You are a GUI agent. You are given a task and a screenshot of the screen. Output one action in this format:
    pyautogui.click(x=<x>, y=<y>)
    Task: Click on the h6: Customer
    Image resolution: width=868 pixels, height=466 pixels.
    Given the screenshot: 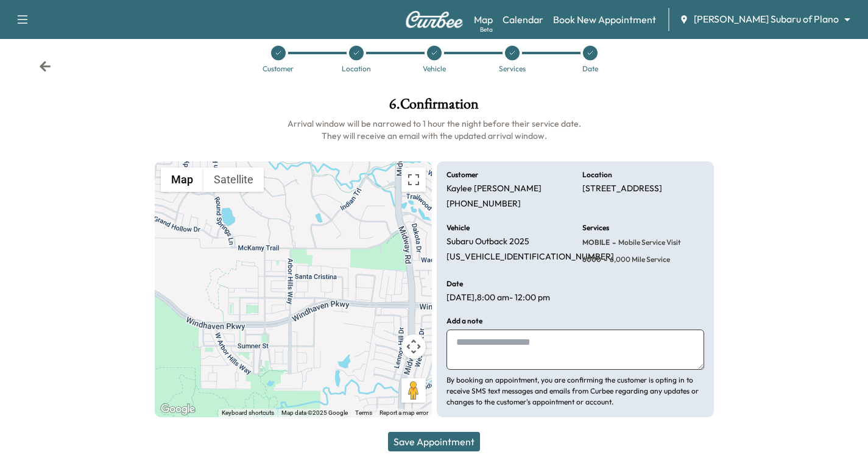 What is the action you would take?
    pyautogui.click(x=463, y=175)
    